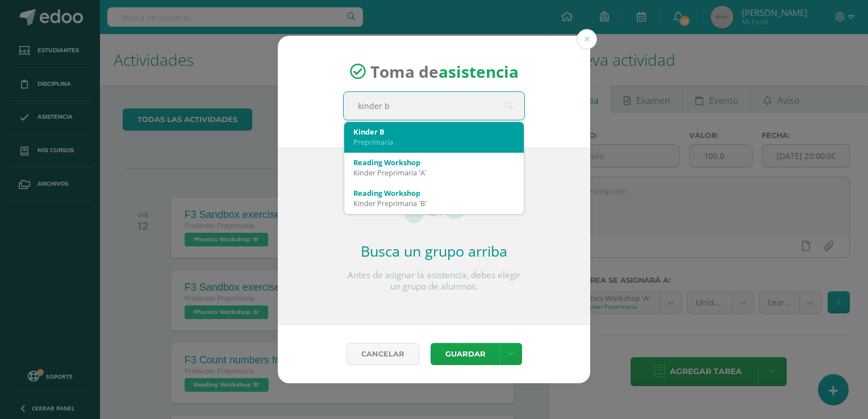 The image size is (868, 419). I want to click on span: Toma de, so click(444, 71).